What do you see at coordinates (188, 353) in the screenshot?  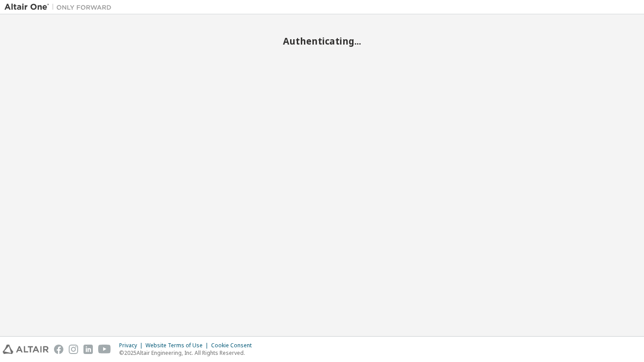 I see `p: © 2025 Altair Engineering, Inc. All Rights Reserved.` at bounding box center [188, 353].